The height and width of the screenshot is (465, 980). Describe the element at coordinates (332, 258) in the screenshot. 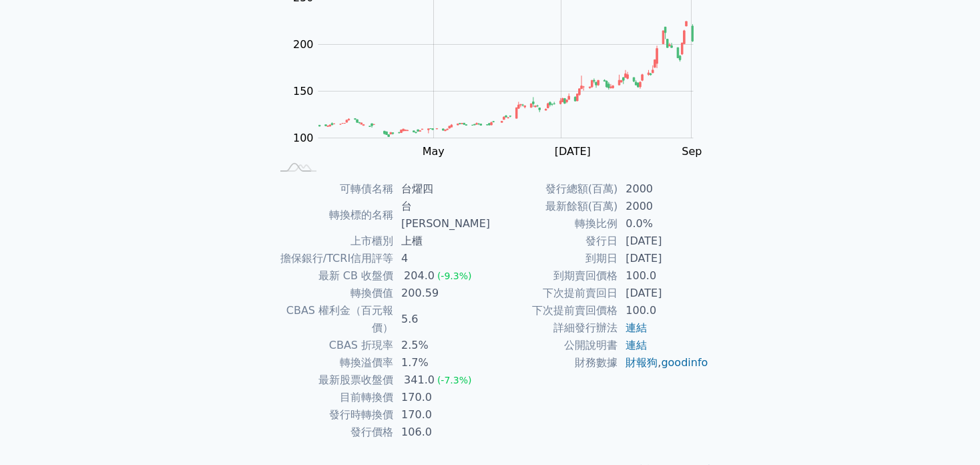

I see `td: 擔保銀行/TCRI信用評等` at that location.